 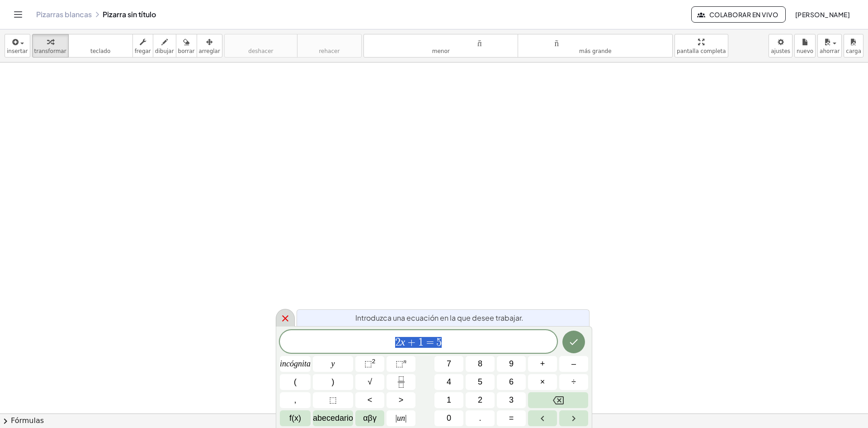 What do you see at coordinates (449, 400) in the screenshot?
I see `font: 1` at bounding box center [449, 400].